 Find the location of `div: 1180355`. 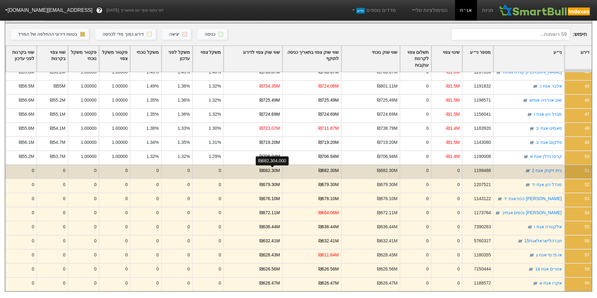

div: 1180355 is located at coordinates (482, 255).